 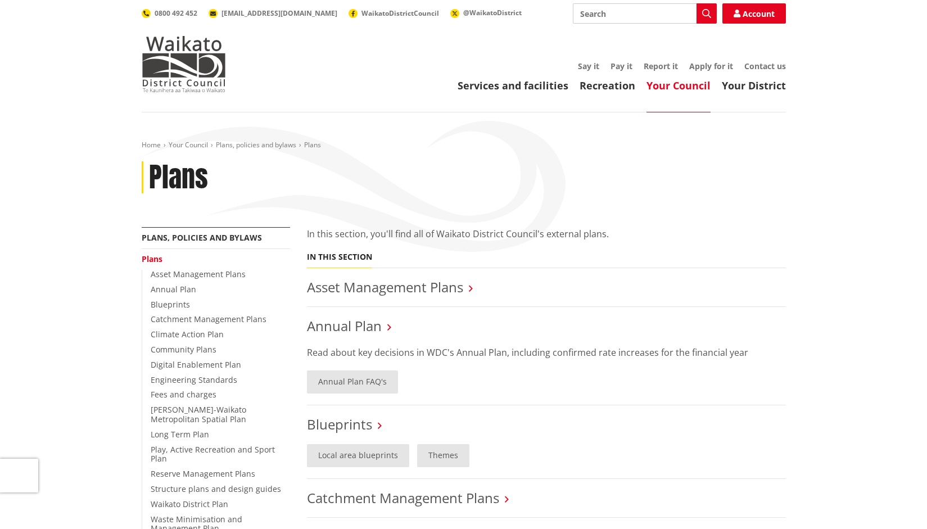 What do you see at coordinates (754, 85) in the screenshot?
I see `a: Your District` at bounding box center [754, 85].